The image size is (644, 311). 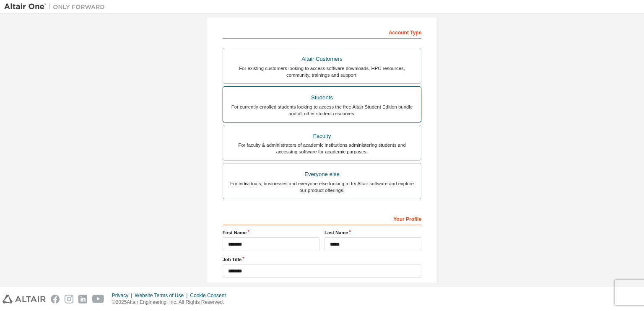 I want to click on div: Your Profile, so click(x=322, y=218).